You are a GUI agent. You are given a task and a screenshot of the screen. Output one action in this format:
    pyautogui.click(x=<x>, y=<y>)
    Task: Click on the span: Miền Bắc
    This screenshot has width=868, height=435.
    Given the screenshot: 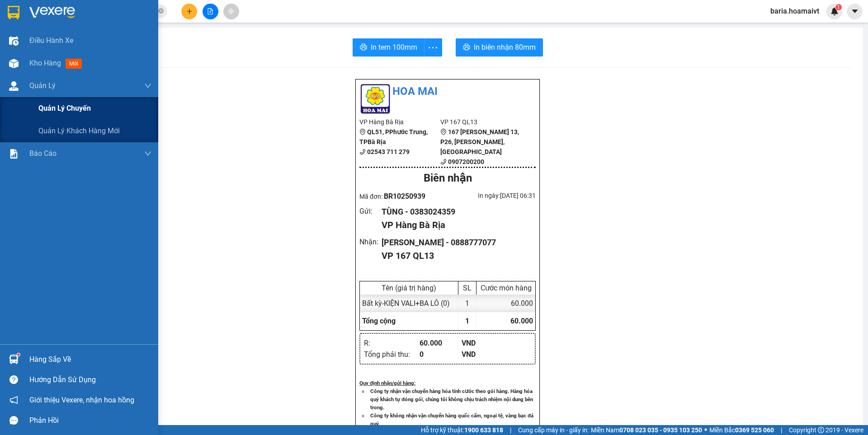 What is the action you would take?
    pyautogui.click(x=741, y=430)
    